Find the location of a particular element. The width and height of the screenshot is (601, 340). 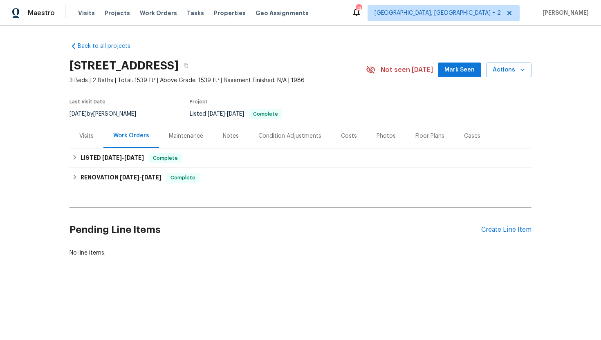

div: Costs is located at coordinates (349, 136).